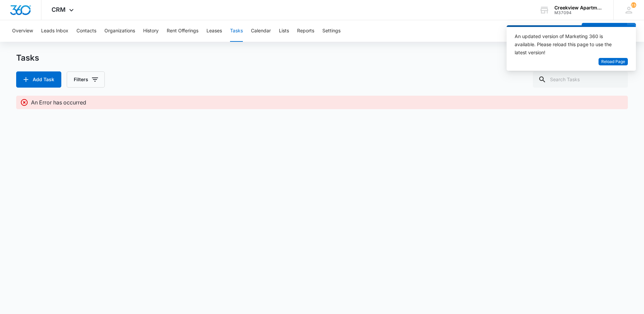 The height and width of the screenshot is (314, 644). I want to click on span: Reload Page, so click(613, 61).